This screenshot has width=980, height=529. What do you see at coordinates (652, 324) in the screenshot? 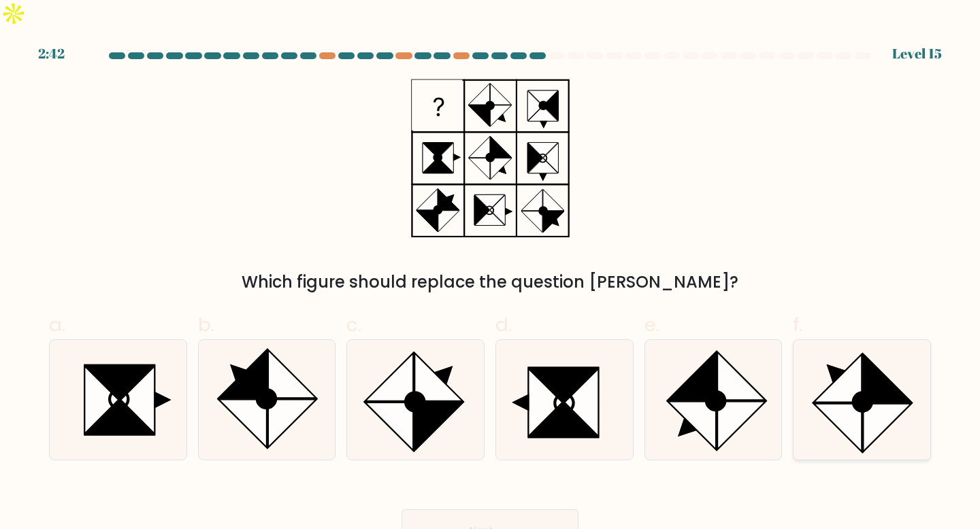
I see `span: e.` at bounding box center [652, 324].